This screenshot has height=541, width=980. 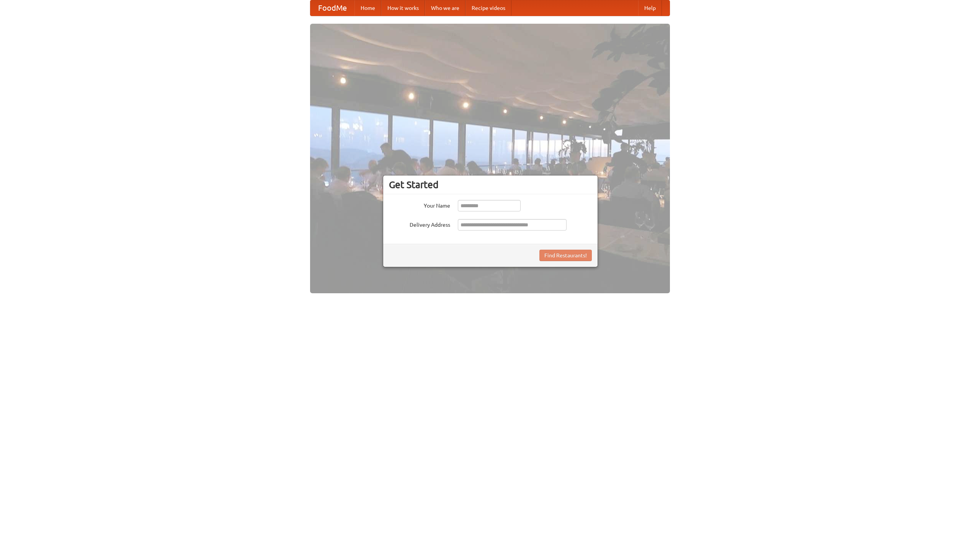 I want to click on h3: Get Started, so click(x=490, y=185).